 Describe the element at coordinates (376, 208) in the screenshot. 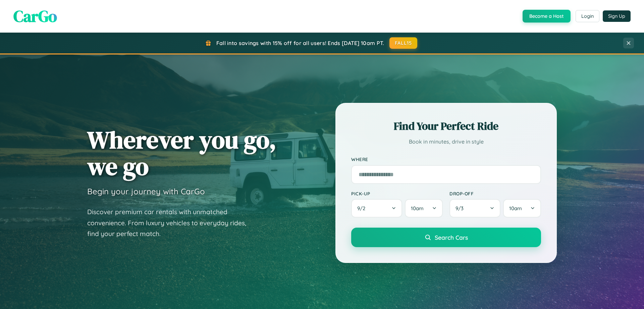

I see `button: 9/2` at that location.